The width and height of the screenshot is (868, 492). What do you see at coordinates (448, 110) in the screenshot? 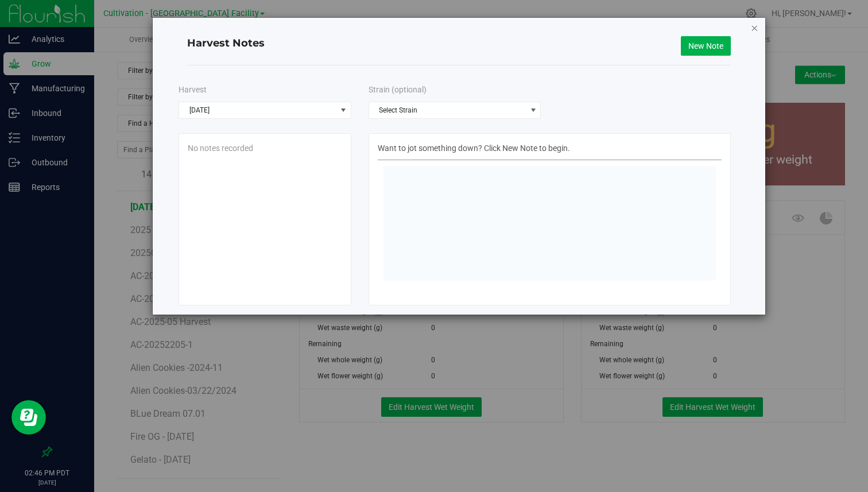
I see `span: Select Strain` at bounding box center [448, 110].